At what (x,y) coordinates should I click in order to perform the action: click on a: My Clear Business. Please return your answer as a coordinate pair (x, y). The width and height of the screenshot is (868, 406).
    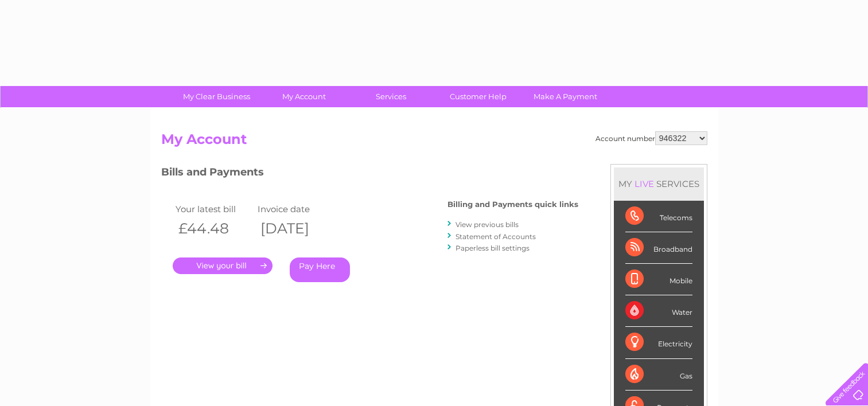
    Looking at the image, I should click on (216, 96).